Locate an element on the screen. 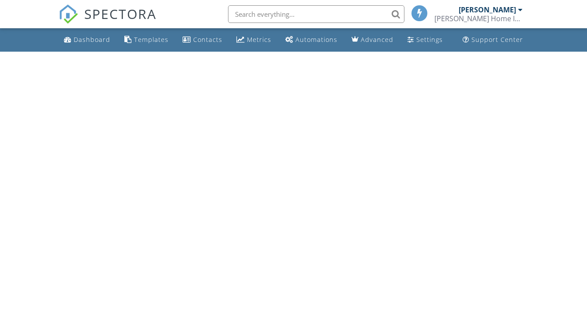 This screenshot has width=587, height=317. input: Search everything... is located at coordinates (316, 14).